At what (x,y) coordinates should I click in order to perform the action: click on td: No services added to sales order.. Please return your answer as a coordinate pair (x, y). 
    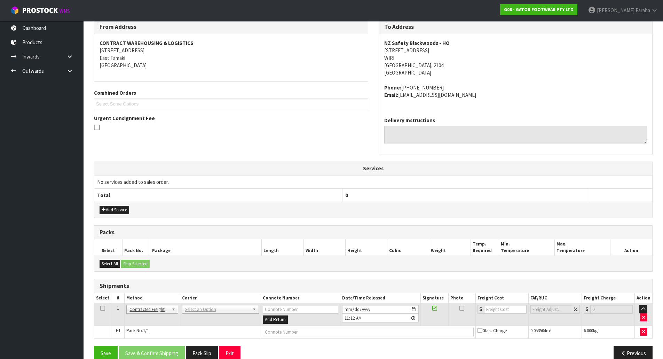
    Looking at the image, I should click on (373, 182).